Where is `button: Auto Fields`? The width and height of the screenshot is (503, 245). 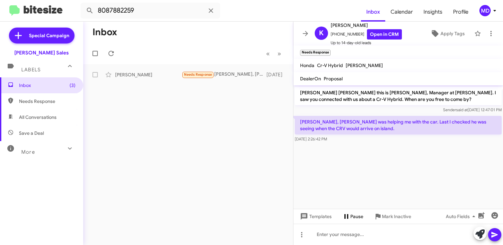 button: Auto Fields is located at coordinates (461, 217).